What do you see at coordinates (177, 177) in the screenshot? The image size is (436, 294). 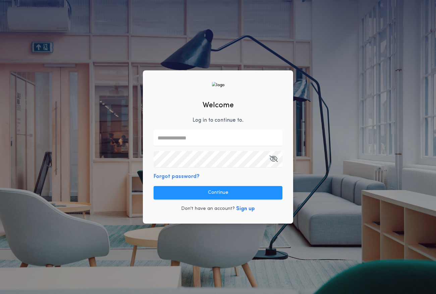 I see `button: Forgot password?` at bounding box center [177, 177].